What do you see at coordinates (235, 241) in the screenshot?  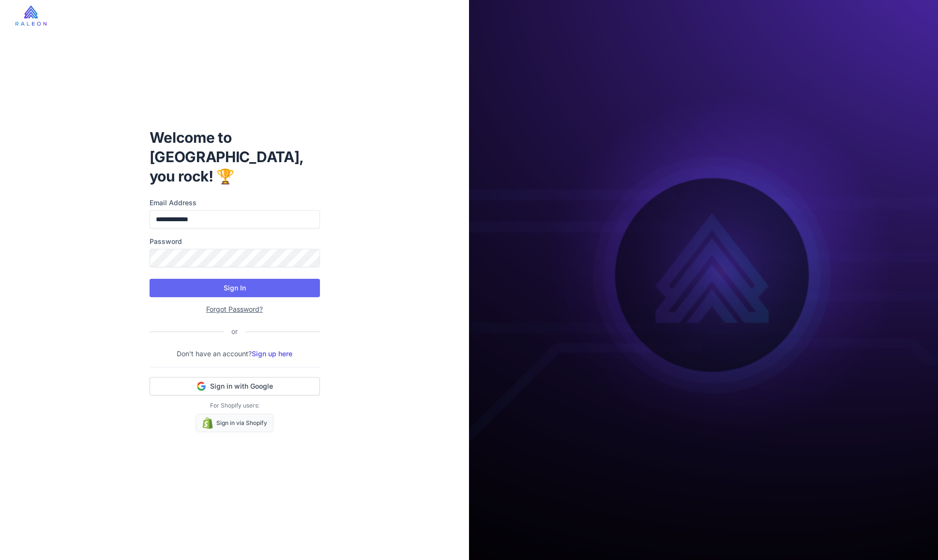 I see `label: Password` at bounding box center [235, 241].